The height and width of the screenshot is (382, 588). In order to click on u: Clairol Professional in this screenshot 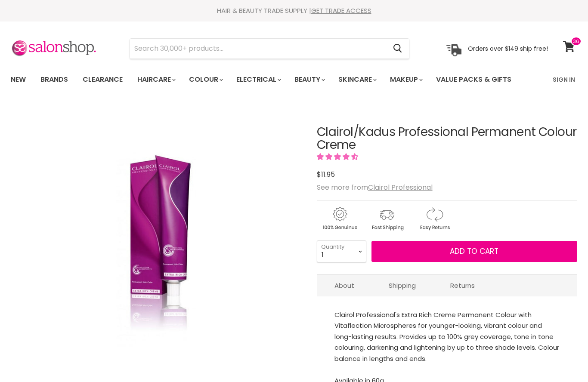, I will do `click(400, 187)`.